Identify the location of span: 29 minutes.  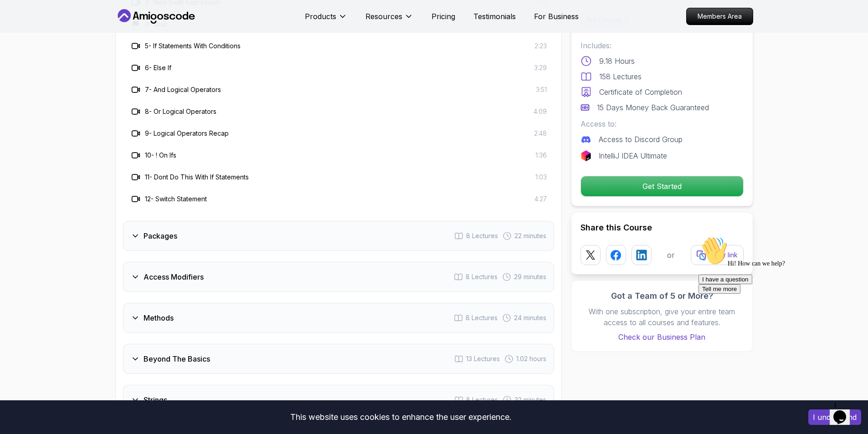
(530, 277).